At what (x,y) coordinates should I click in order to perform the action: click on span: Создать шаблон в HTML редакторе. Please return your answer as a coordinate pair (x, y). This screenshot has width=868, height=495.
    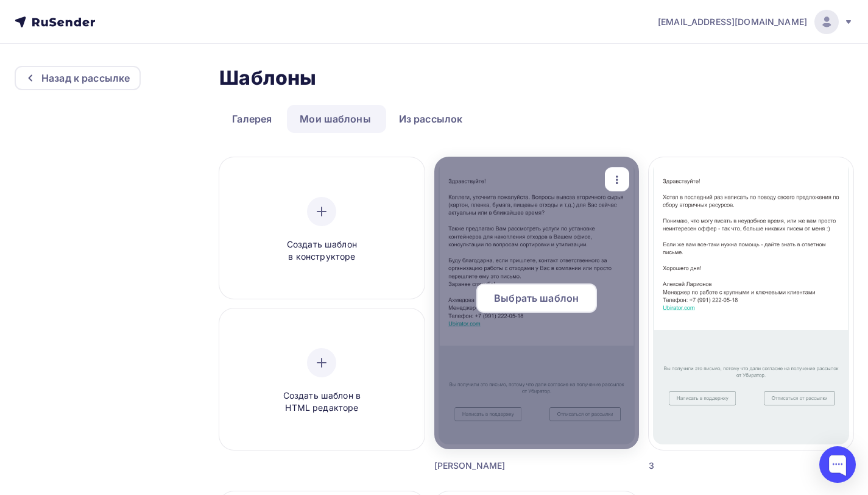
    Looking at the image, I should click on (321, 402).